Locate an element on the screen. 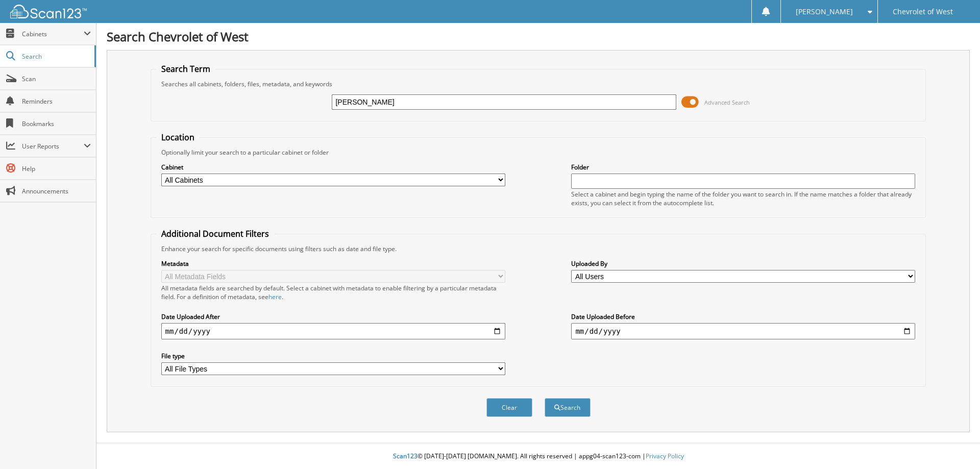  label: Metadata is located at coordinates (333, 263).